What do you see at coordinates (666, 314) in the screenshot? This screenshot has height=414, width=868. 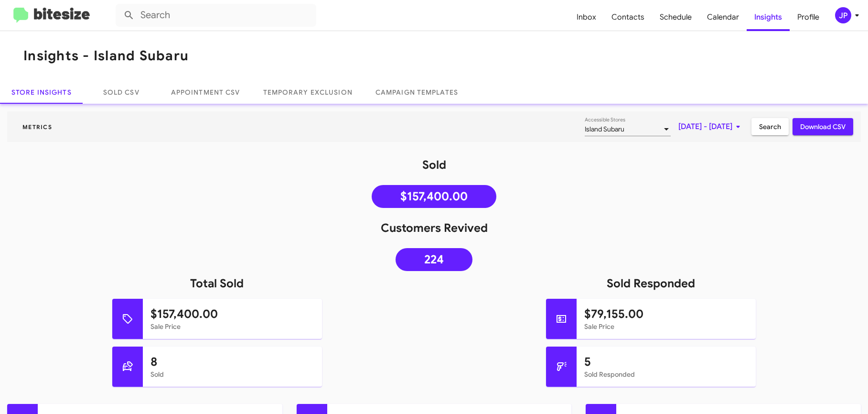 I see `h1: $79,155.00` at bounding box center [666, 314].